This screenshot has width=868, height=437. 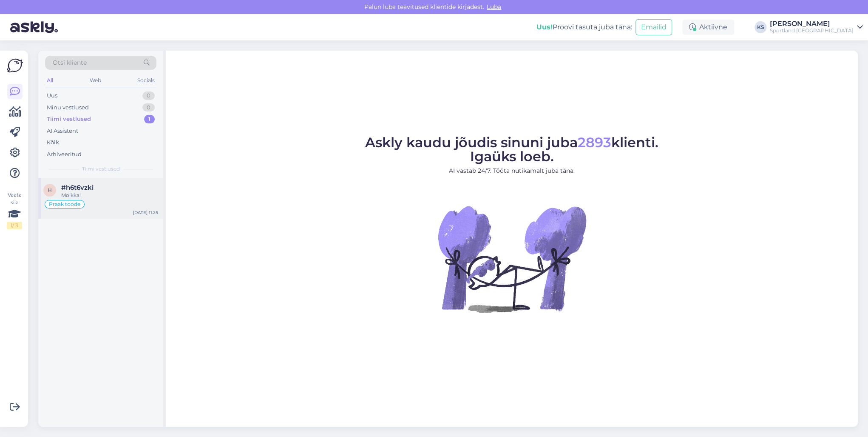 What do you see at coordinates (110, 195) in the screenshot?
I see `div: Moikka!` at bounding box center [110, 195].